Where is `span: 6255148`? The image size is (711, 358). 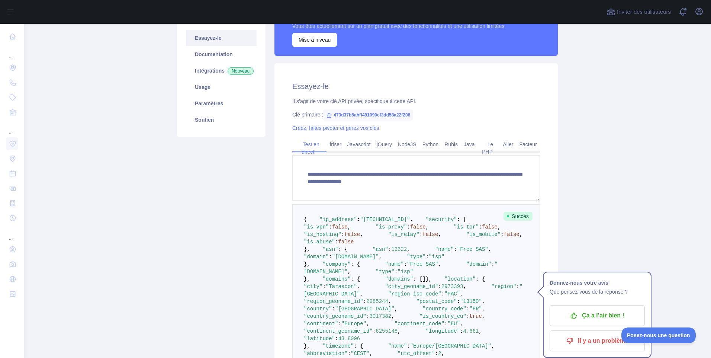 span: 6255148 is located at coordinates (386, 331).